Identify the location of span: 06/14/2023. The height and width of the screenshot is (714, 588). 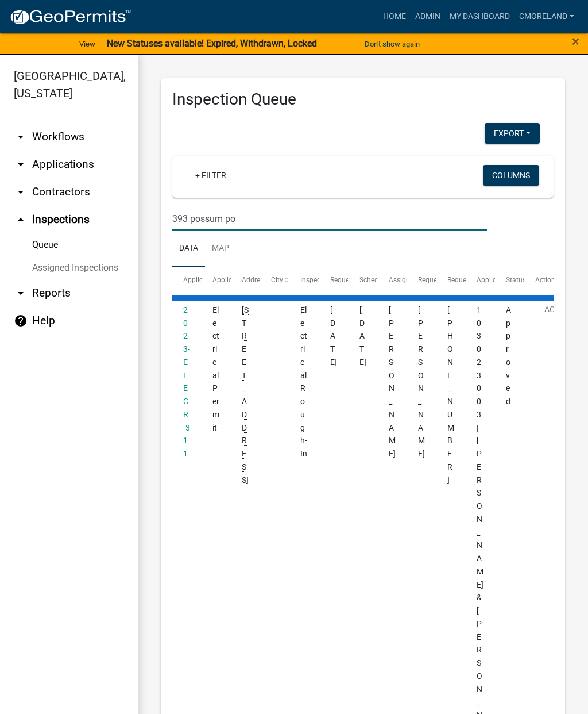
(334, 336).